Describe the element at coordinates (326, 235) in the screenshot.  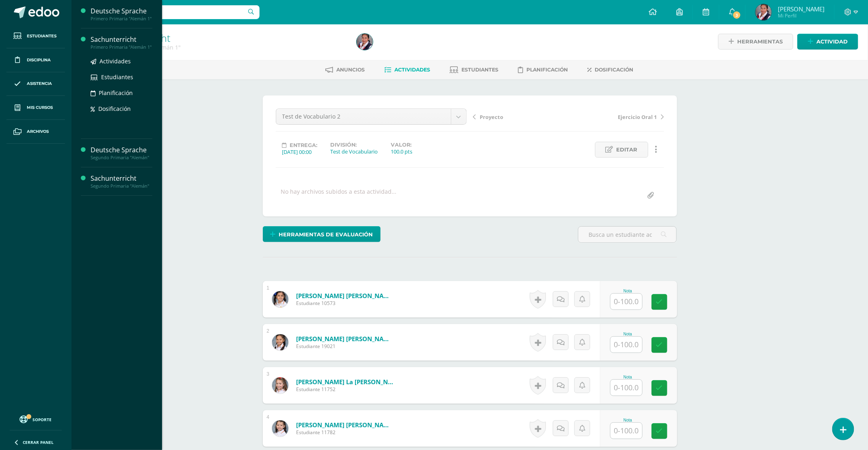
I see `span: Herramientas de evaluación` at that location.